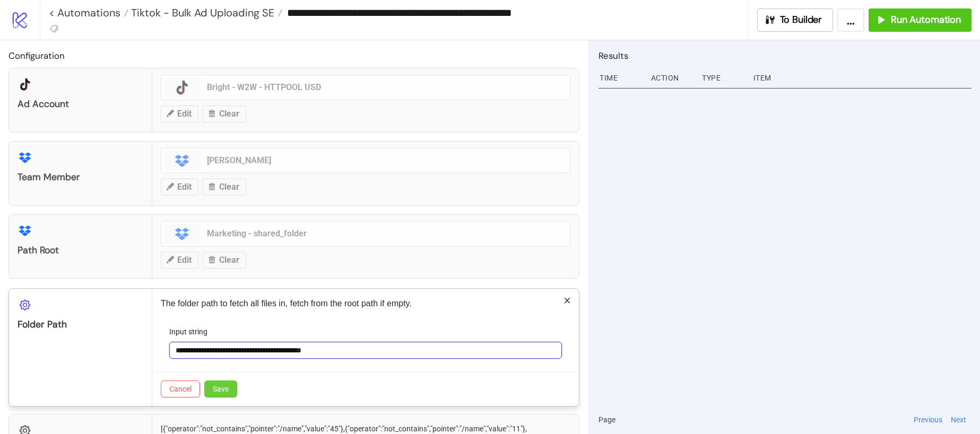  I want to click on a: < Automations, so click(89, 13).